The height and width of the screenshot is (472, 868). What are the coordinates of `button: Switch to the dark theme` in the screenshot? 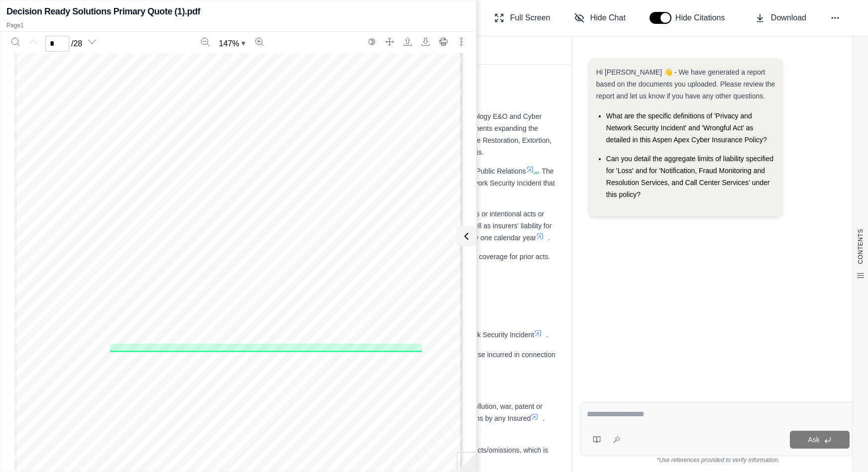 It's located at (372, 41).